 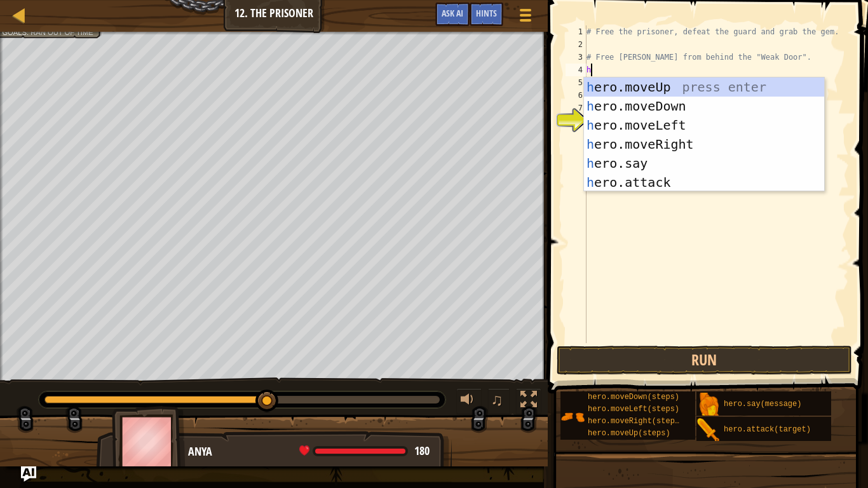 I want to click on span: hero.moveUp(steps), so click(x=629, y=433).